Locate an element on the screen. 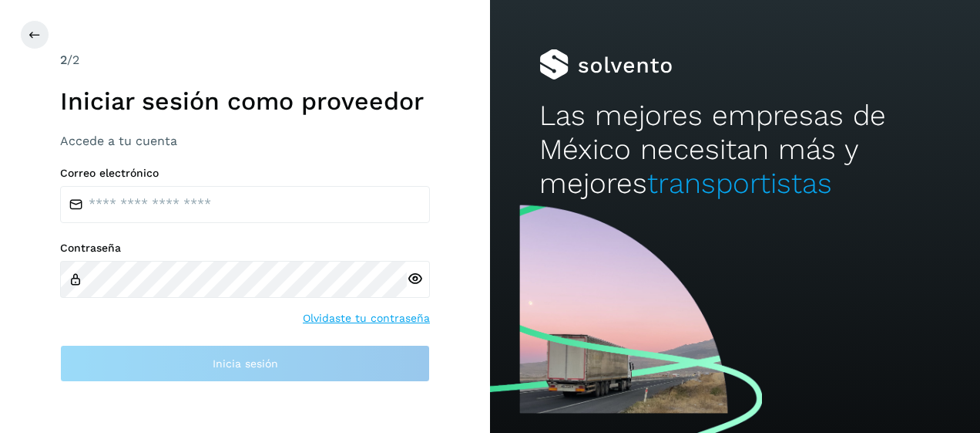 Image resolution: width=980 pixels, height=433 pixels. label: Contraseña is located at coordinates (245, 247).